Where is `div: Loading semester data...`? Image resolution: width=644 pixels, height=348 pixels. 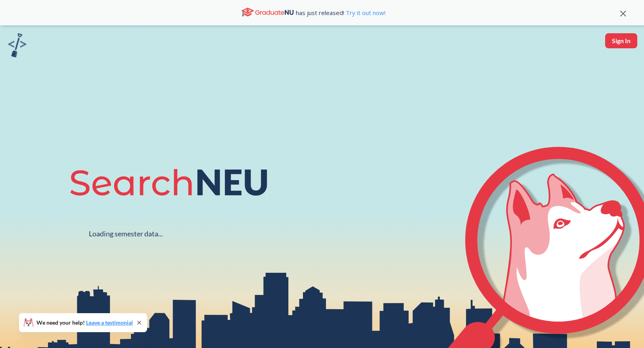
div: Loading semester data... is located at coordinates (126, 234).